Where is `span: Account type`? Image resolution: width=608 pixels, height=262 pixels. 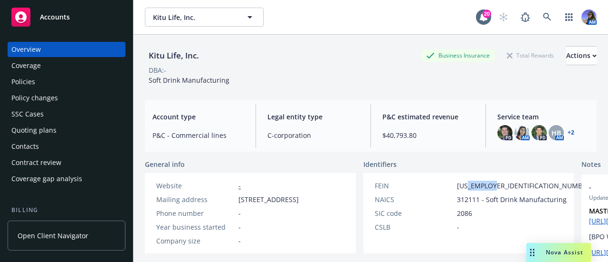
span: Account type is located at coordinates (198, 116).